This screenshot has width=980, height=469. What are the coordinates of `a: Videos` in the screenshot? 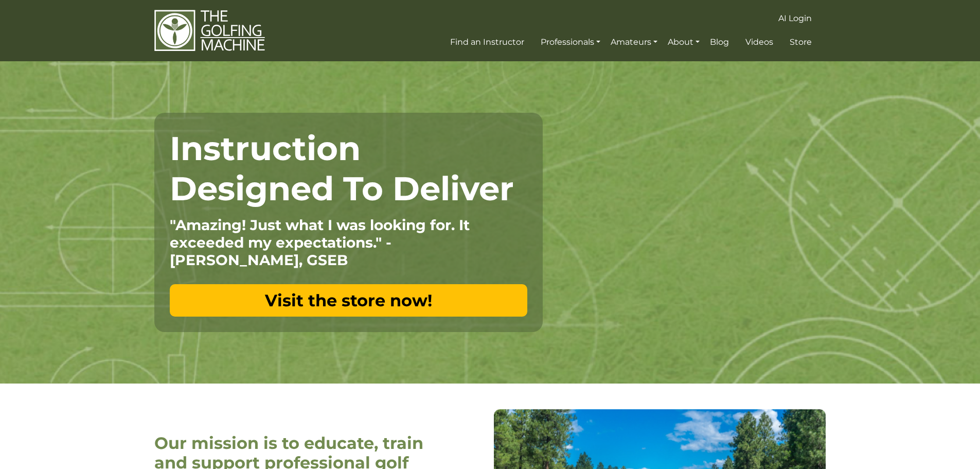 It's located at (759, 42).